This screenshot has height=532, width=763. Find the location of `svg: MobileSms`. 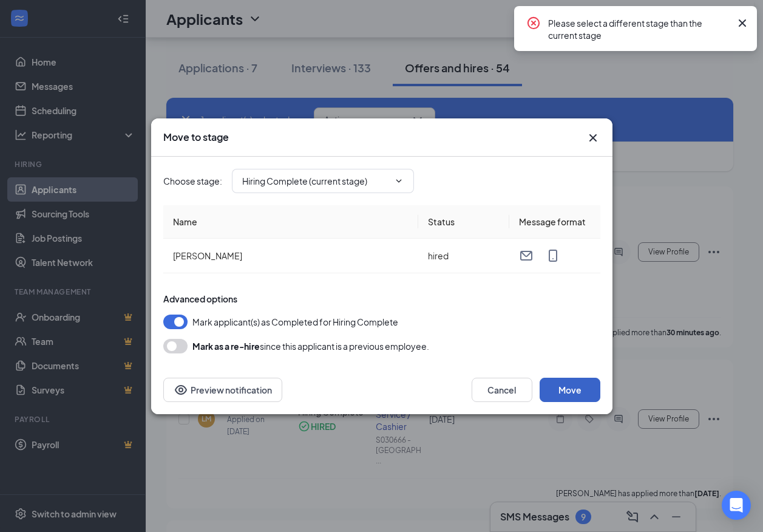

svg: MobileSms is located at coordinates (553, 256).